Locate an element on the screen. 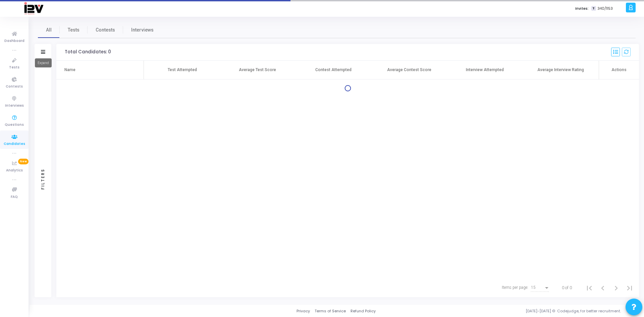 The image size is (644, 317). a: Privacy is located at coordinates (303, 311).